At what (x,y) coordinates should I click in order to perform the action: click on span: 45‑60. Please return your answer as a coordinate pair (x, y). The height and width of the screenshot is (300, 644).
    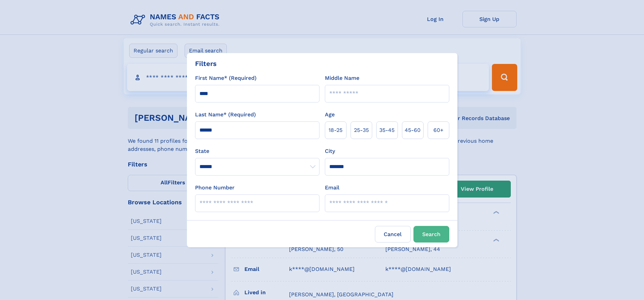
    Looking at the image, I should click on (412, 130).